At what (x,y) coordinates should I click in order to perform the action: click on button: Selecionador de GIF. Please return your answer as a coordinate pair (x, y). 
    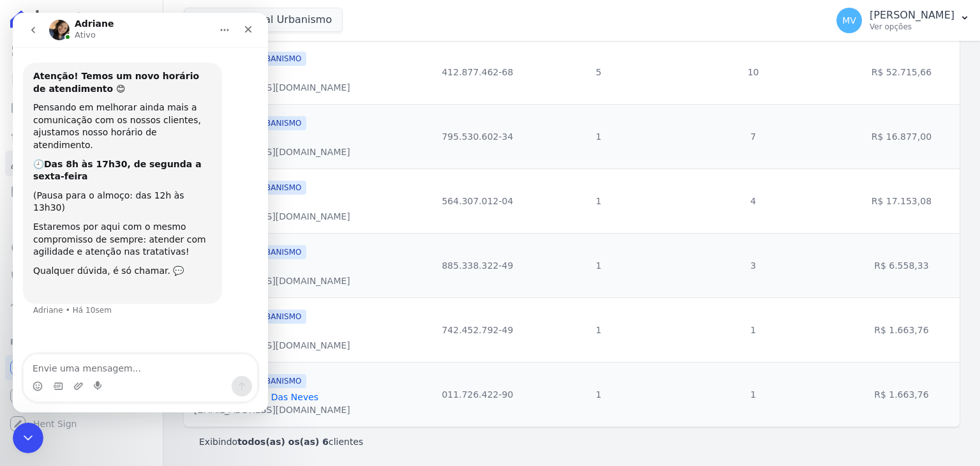
    Looking at the image, I should click on (45, 373).